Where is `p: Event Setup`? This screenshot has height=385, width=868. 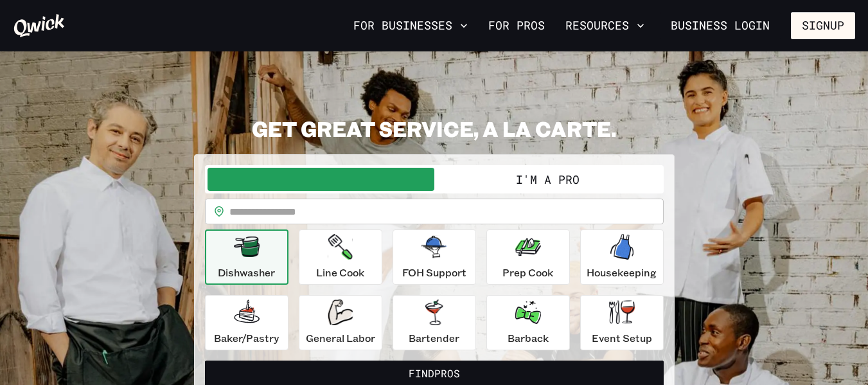
p: Event Setup is located at coordinates (622, 338).